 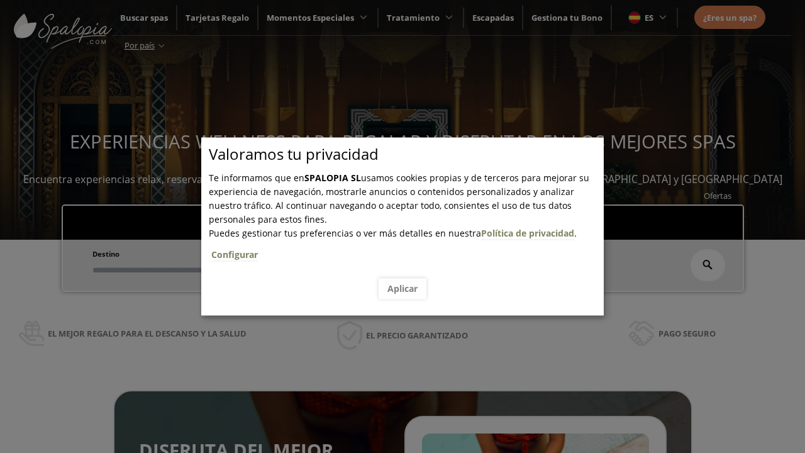 What do you see at coordinates (399, 198) in the screenshot?
I see `span: Te informamos que en usamos cookies propias y de terceros para mejorar su experiencia de navegaci...` at bounding box center [399, 198].